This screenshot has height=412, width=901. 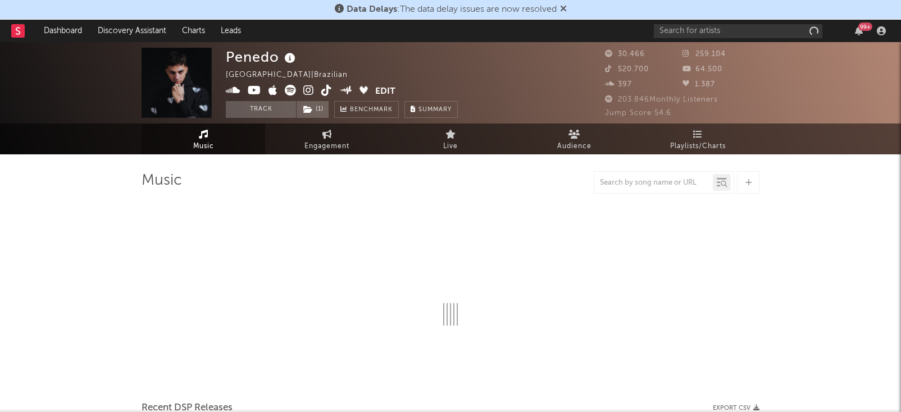 What do you see at coordinates (203, 139) in the screenshot?
I see `a: Music` at bounding box center [203, 139].